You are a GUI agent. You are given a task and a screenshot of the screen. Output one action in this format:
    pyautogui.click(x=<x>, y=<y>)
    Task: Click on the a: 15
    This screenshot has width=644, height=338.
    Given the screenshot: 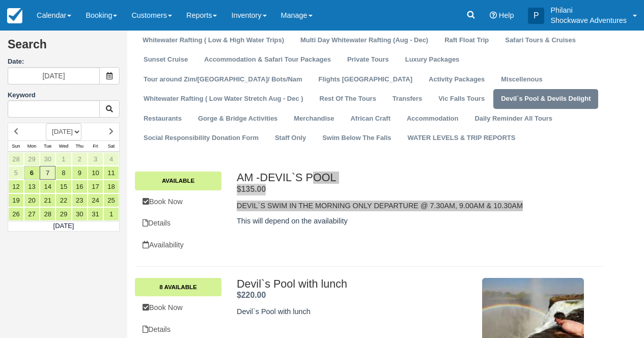 What is the action you would take?
    pyautogui.click(x=63, y=187)
    